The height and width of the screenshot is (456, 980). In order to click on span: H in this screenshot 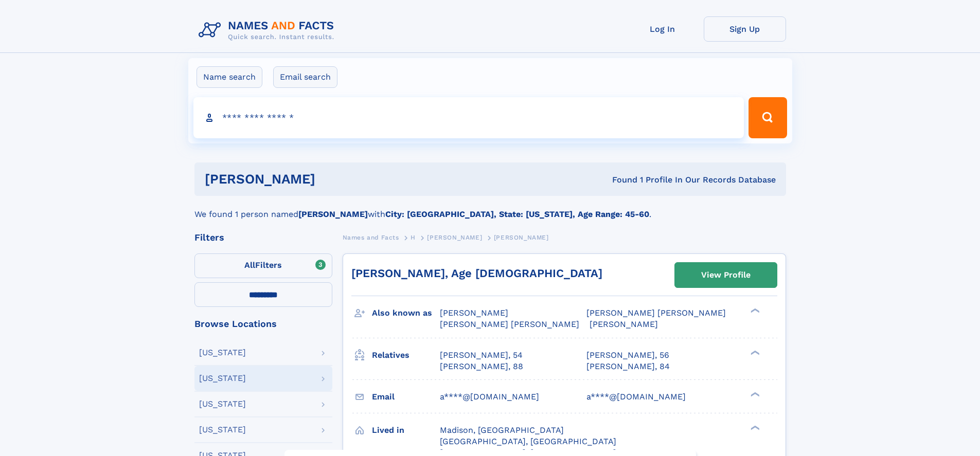, I will do `click(413, 238)`.